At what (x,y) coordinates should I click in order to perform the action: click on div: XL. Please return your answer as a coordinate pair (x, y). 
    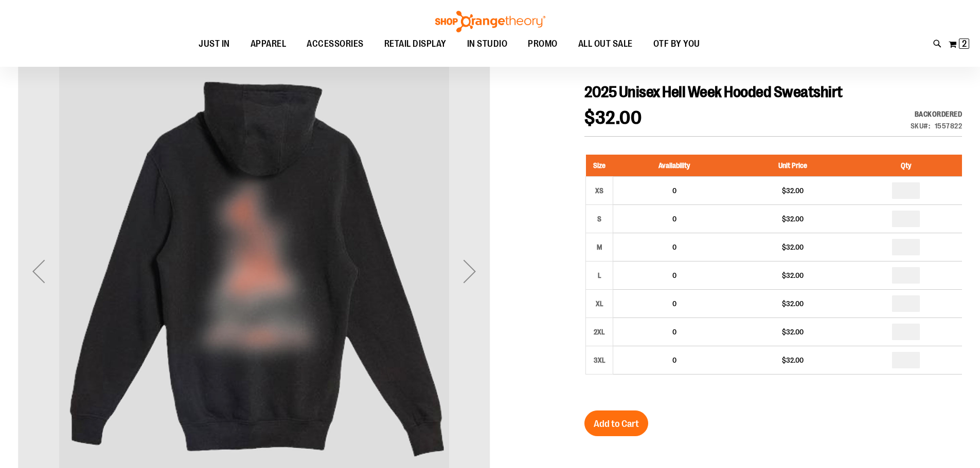
    Looking at the image, I should click on (600, 303).